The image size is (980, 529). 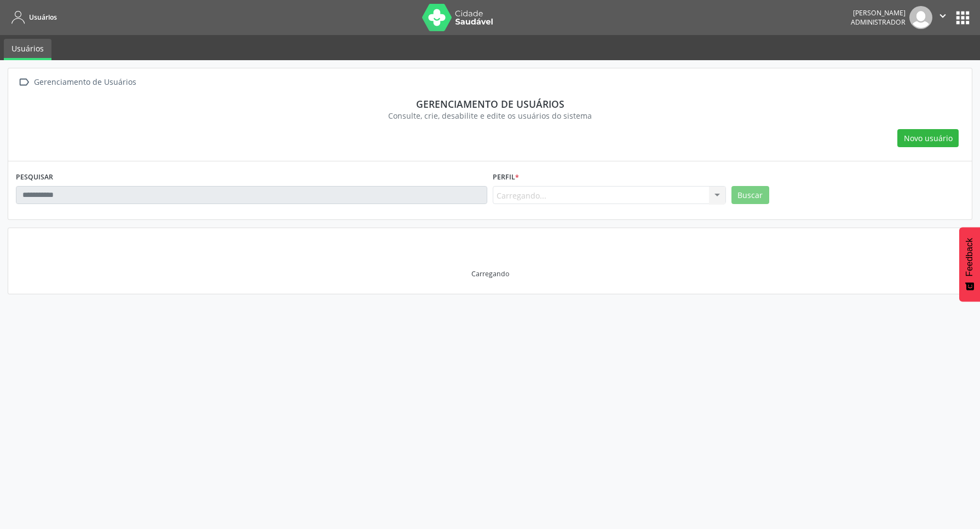 I want to click on span: Usuários, so click(x=43, y=17).